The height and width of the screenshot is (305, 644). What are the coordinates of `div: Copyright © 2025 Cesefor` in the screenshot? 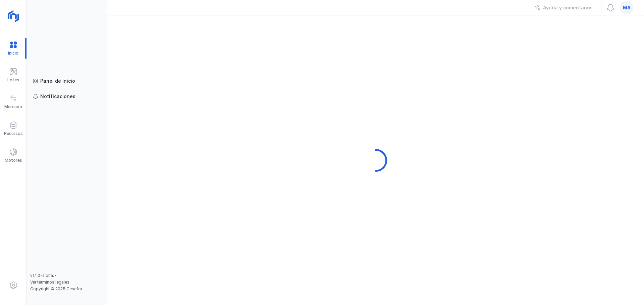 It's located at (67, 289).